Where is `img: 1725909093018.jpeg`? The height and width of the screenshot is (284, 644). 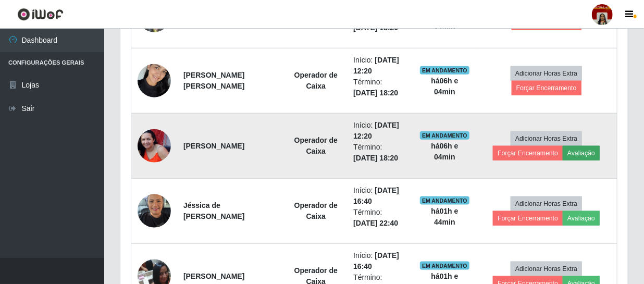 img: 1725909093018.jpeg is located at coordinates (154, 210).